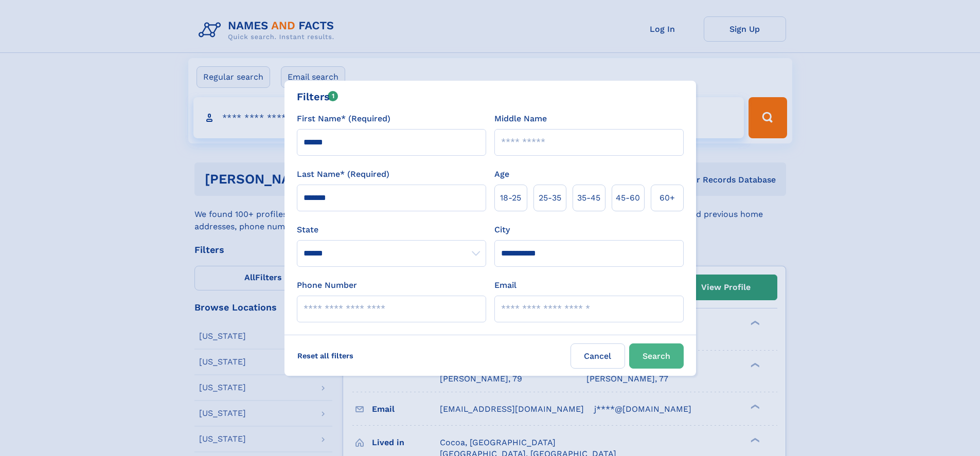  Describe the element at coordinates (326, 285) in the screenshot. I see `label: Phone Number` at that location.